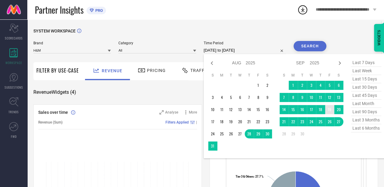  What do you see at coordinates (240, 122) in the screenshot?
I see `td: Wed Aug 20 2025` at bounding box center [240, 122].